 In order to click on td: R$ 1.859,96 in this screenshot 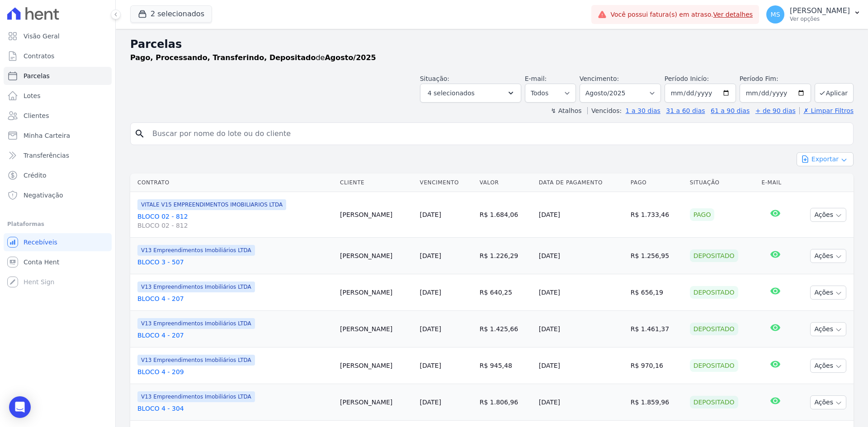, I will do `click(656, 402)`.